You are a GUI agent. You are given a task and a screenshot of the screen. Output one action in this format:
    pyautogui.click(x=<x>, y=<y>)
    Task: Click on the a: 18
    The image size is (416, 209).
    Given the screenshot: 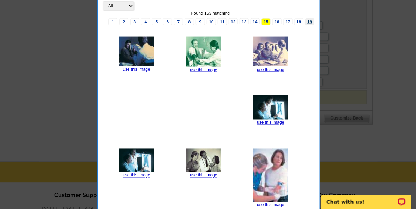 What is the action you would take?
    pyautogui.click(x=299, y=22)
    